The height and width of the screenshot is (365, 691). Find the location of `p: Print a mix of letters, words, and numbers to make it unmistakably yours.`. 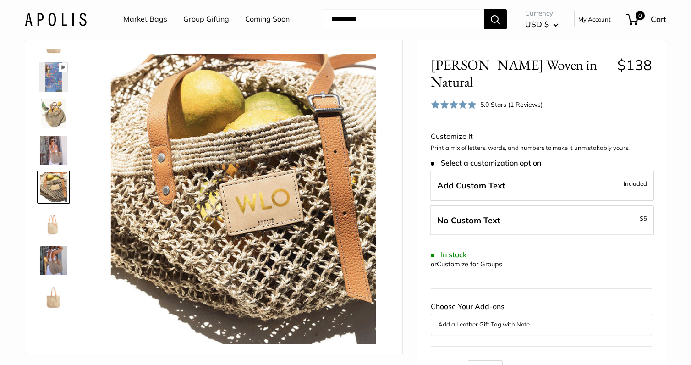

p: Print a mix of letters, words, and numbers to make it unmistakably yours. is located at coordinates (541, 148).